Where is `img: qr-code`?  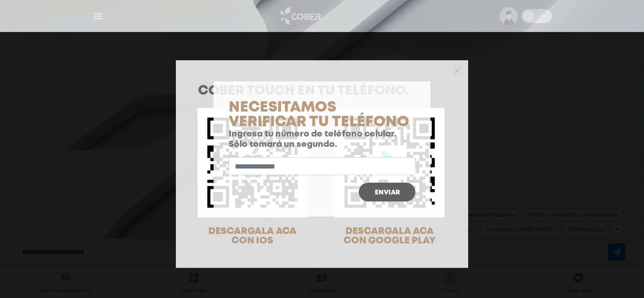 img: qr-code is located at coordinates (252, 163).